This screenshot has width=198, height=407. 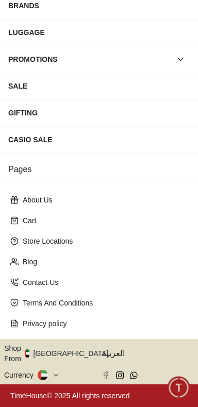 I want to click on button: العربية, so click(x=148, y=353).